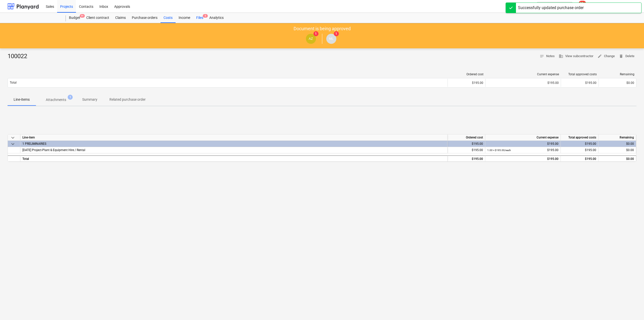 The width and height of the screenshot is (644, 320). Describe the element at coordinates (82, 16) in the screenshot. I see `span: 9+` at that location.